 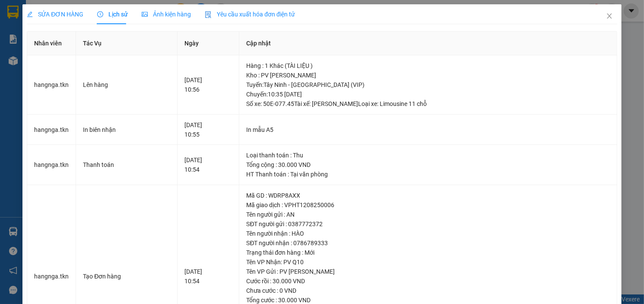 I want to click on div: SĐT người gửi : 0387772372, so click(x=427, y=224).